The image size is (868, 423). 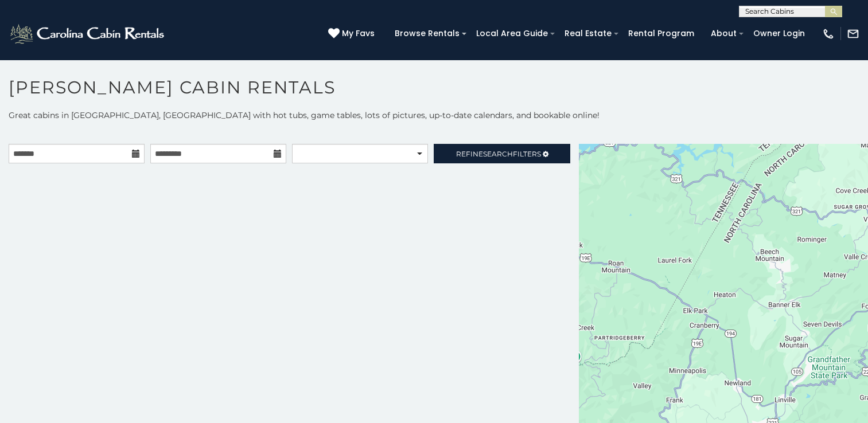 I want to click on a: RefineSearchFilters, so click(x=501, y=154).